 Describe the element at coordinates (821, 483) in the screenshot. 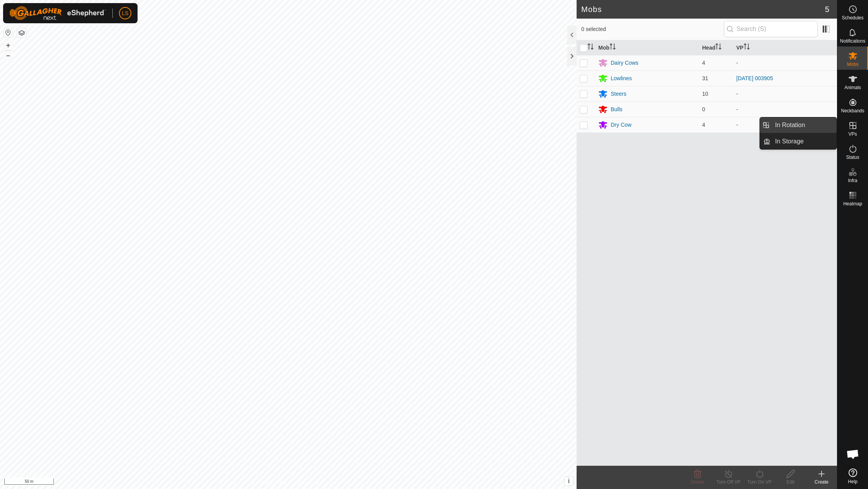

I see `div: Create` at that location.